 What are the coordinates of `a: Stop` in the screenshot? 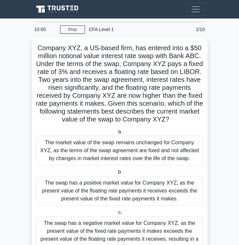 It's located at (72, 29).